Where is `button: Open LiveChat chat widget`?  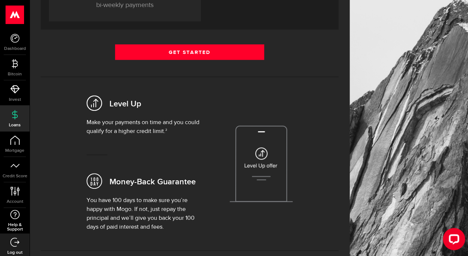
button: Open LiveChat chat widget is located at coordinates (17, 14).